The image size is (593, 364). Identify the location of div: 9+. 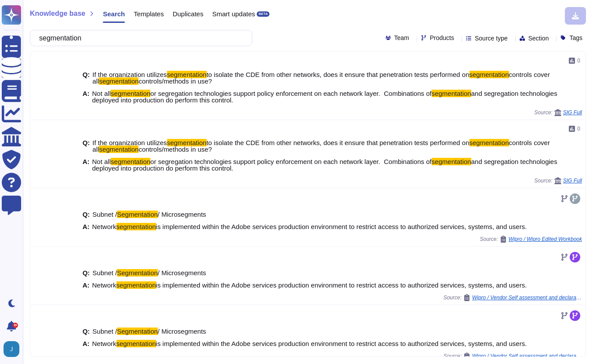
(16, 326).